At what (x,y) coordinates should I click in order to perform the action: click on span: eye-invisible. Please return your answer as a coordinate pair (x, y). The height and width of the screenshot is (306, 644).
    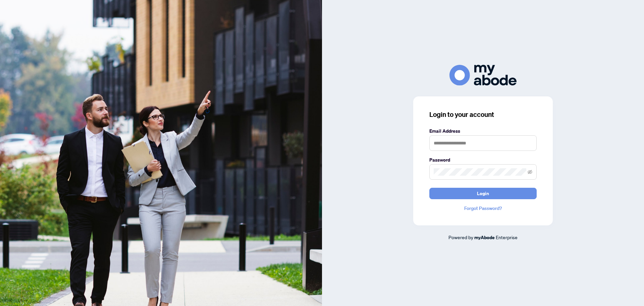
    Looking at the image, I should click on (530, 172).